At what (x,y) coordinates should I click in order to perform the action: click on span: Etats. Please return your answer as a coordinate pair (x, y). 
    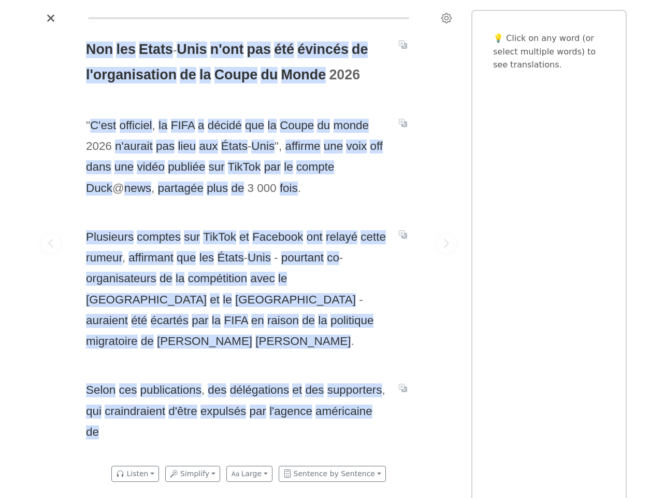
    Looking at the image, I should click on (156, 50).